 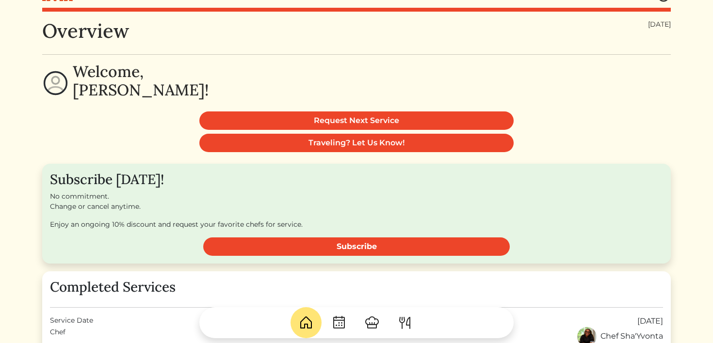 What do you see at coordinates (55, 83) in the screenshot?
I see `img: profile-circle-6dcd711754eaac681cb4e5fa6e5947ecf152da99a3a386d1f417117c42b37ef2.svg` at bounding box center [55, 83].